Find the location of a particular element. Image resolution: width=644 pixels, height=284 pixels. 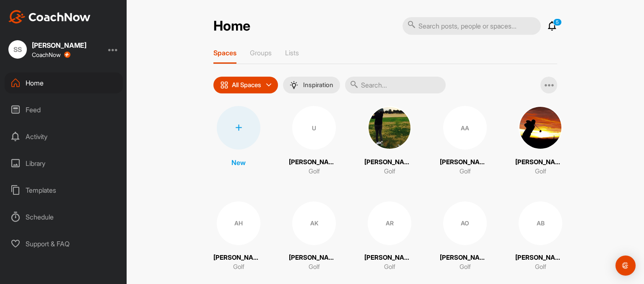

div: AA is located at coordinates (465, 128).